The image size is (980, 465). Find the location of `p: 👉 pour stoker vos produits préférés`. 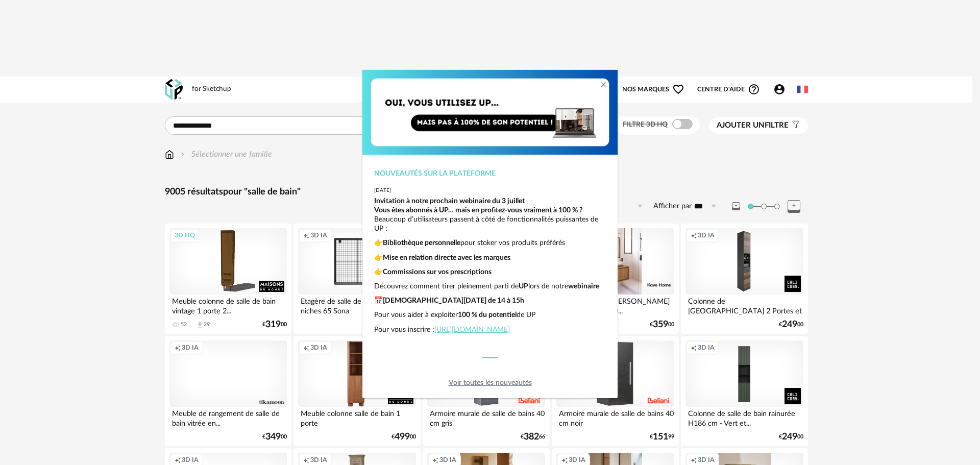

p: 👉 pour stoker vos produits préférés is located at coordinates (490, 244).